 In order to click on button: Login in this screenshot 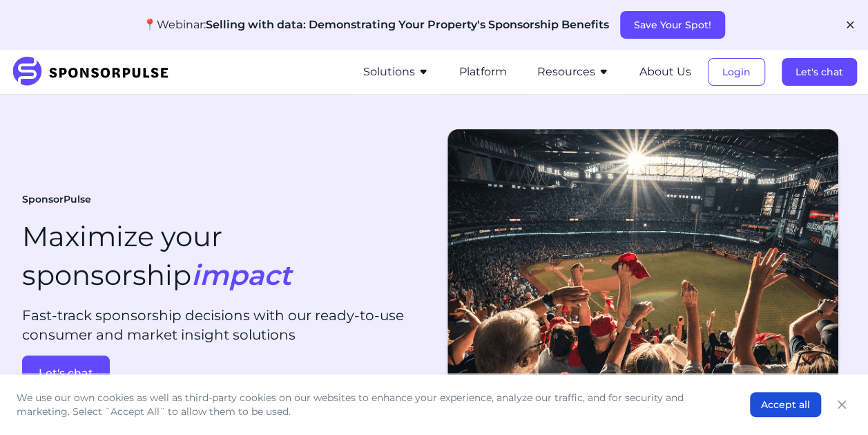, I will do `click(736, 71)`.